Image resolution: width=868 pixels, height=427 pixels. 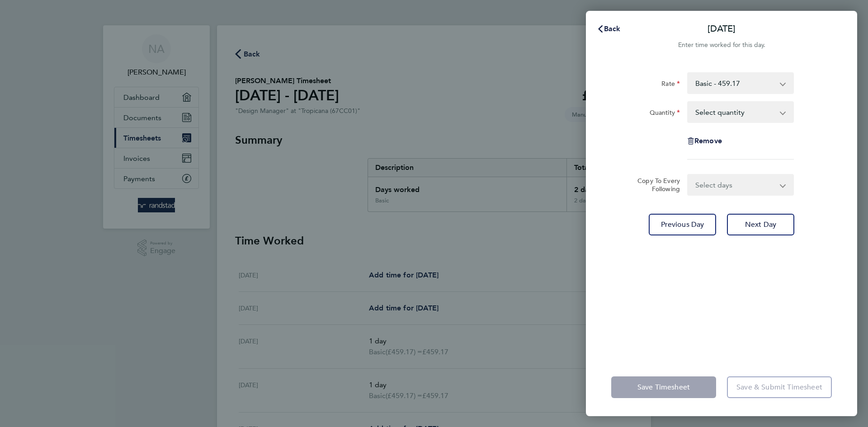 What do you see at coordinates (721, 45) in the screenshot?
I see `div: Enter time worked for this day.` at bounding box center [721, 45].